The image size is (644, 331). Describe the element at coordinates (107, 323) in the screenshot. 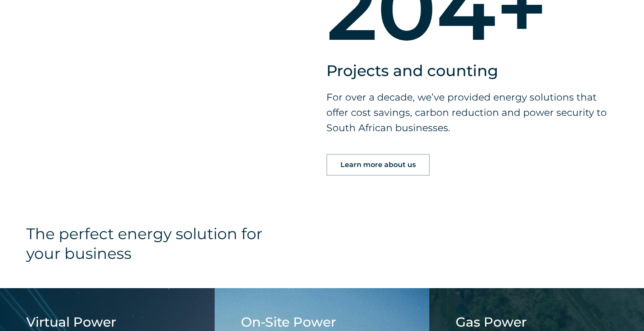

I see `h4: Virtual Power` at that location.